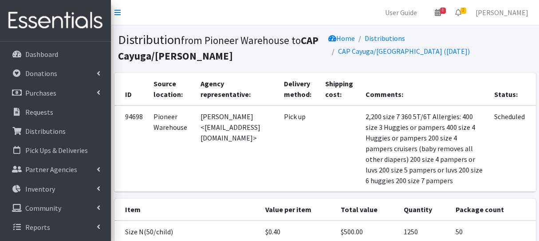  What do you see at coordinates (39, 112) in the screenshot?
I see `p: Requests` at bounding box center [39, 112].